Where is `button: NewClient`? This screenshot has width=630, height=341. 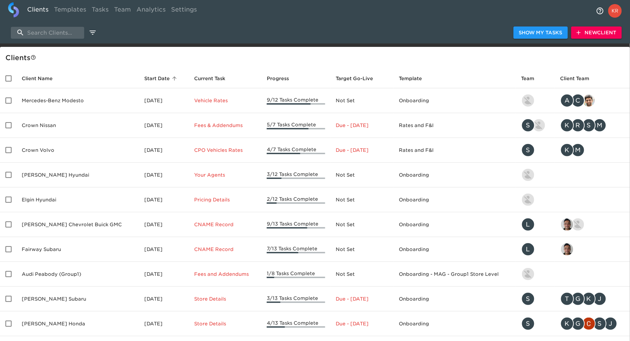
button: NewClient is located at coordinates (597, 33).